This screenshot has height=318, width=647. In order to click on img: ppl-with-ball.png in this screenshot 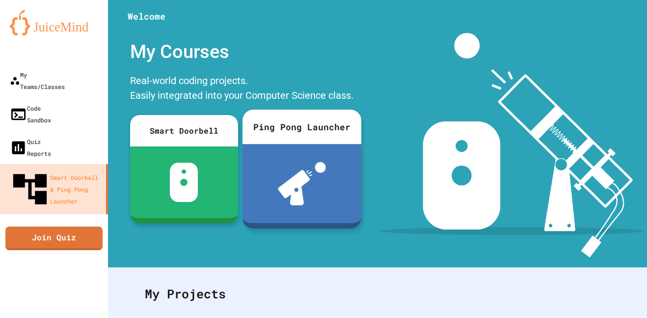, I will do `click(302, 184)`.